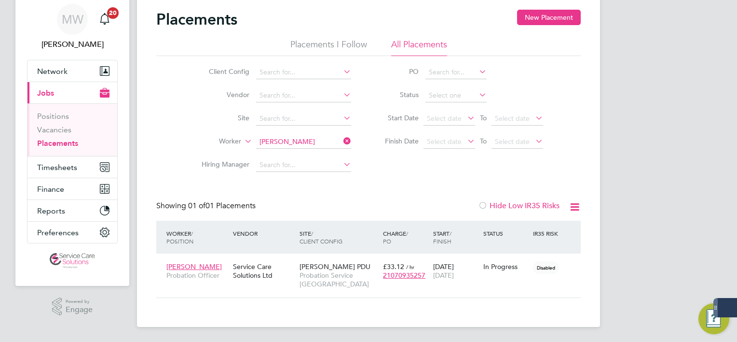  I want to click on label: Start Date, so click(397, 118).